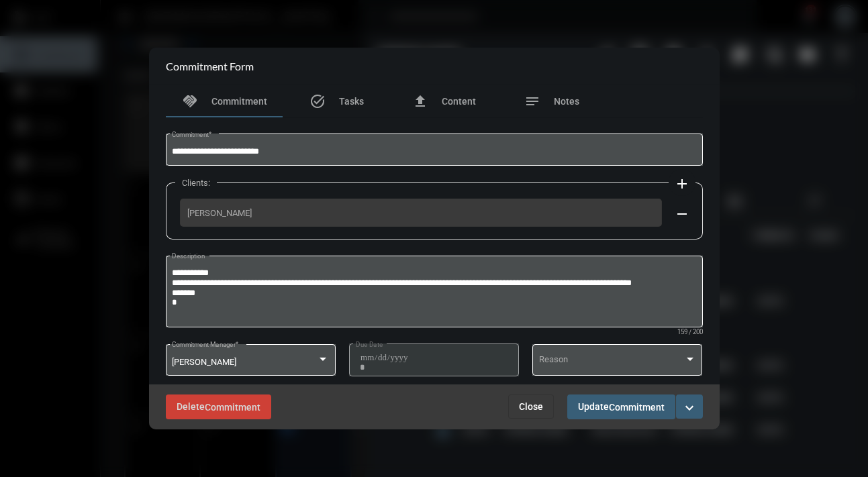  What do you see at coordinates (420, 101) in the screenshot?
I see `mat-icon: file_upload` at bounding box center [420, 101].